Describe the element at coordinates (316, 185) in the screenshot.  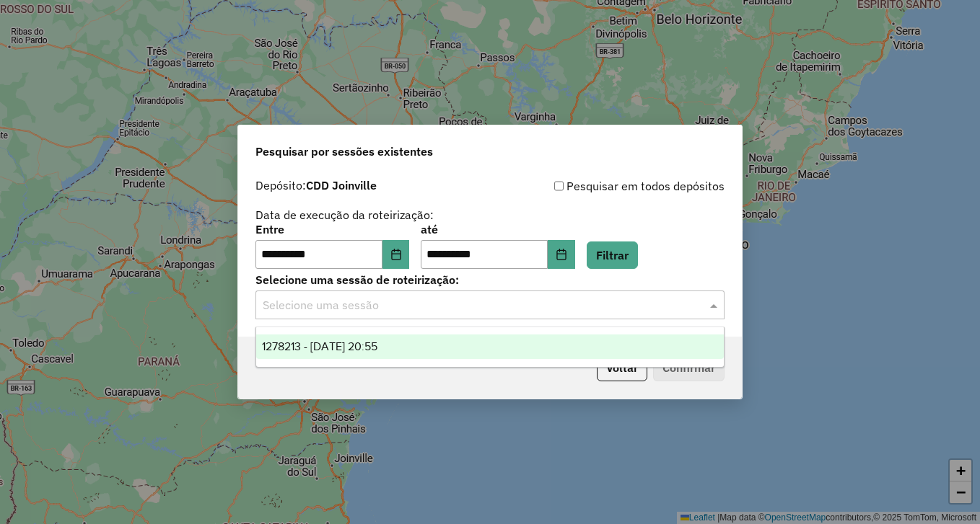
I see `label: Depósito:` at that location.